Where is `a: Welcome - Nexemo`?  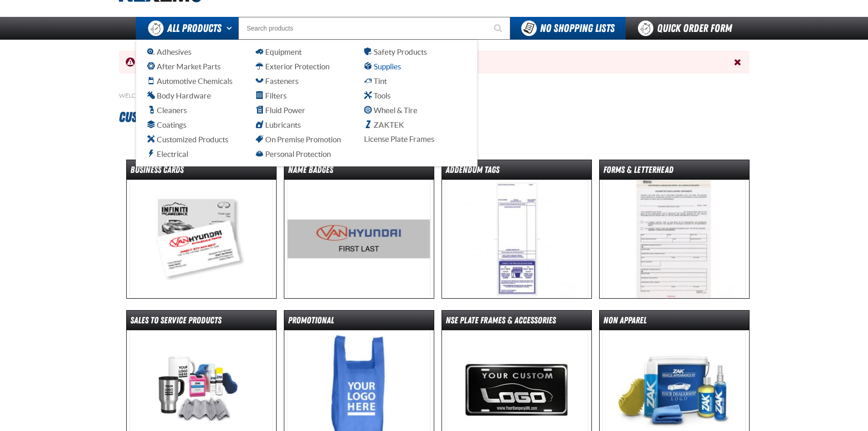
a: Welcome - Nexemo is located at coordinates (149, 96).